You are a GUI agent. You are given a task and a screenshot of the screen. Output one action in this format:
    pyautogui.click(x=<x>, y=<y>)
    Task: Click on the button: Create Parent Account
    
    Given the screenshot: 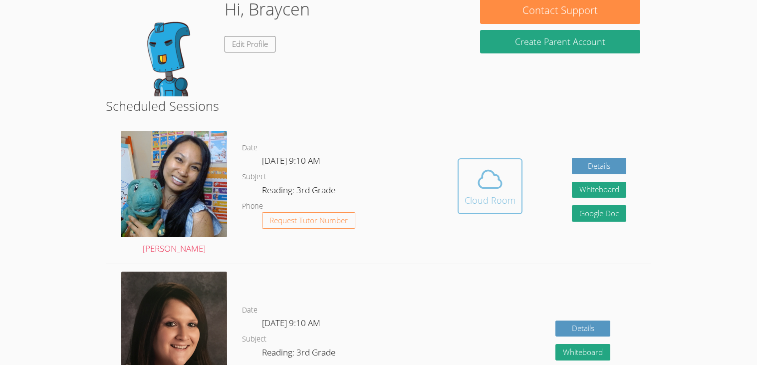 What is the action you would take?
    pyautogui.click(x=560, y=41)
    